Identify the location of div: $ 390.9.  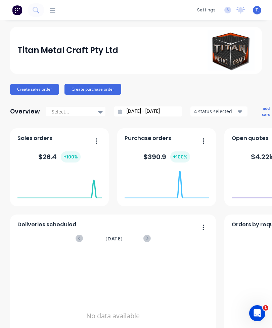
(166, 157).